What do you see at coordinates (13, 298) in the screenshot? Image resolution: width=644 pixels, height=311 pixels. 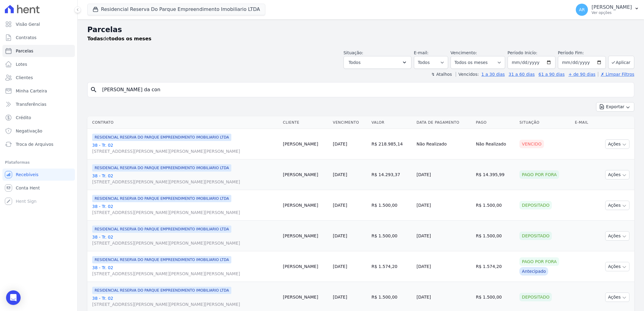 I see `div: Open Intercom Messenger` at bounding box center [13, 298].